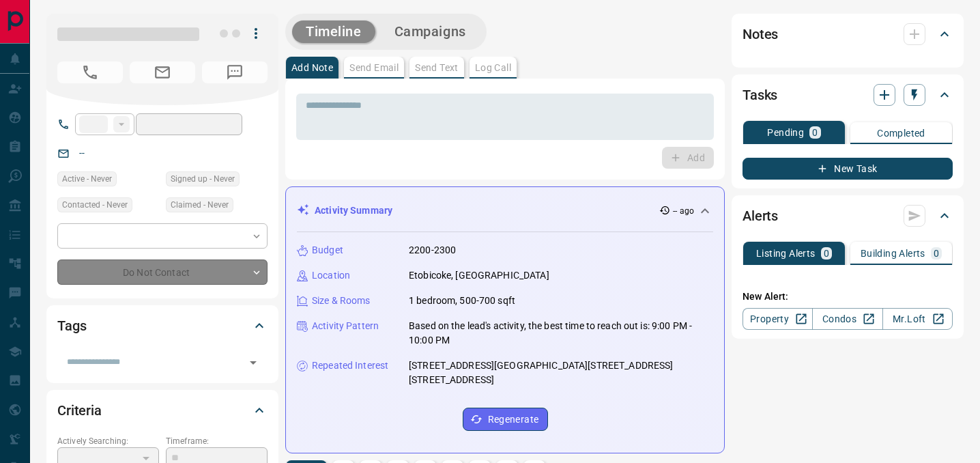  I want to click on span: Signed up - Never, so click(203, 179).